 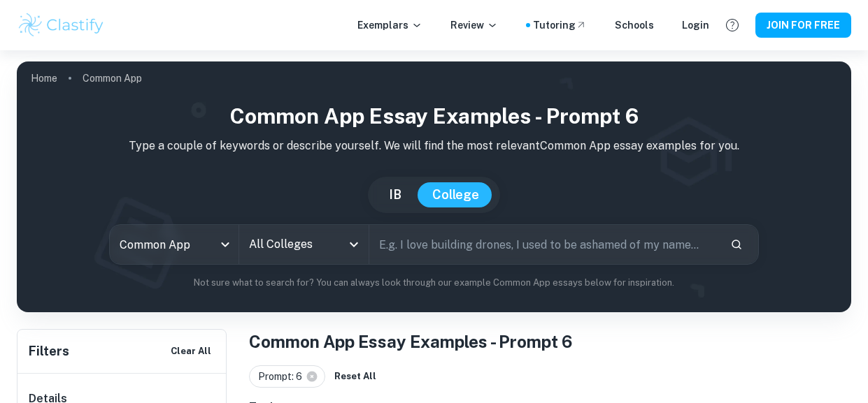 What do you see at coordinates (61, 26) in the screenshot?
I see `a: Clastify logo` at bounding box center [61, 26].